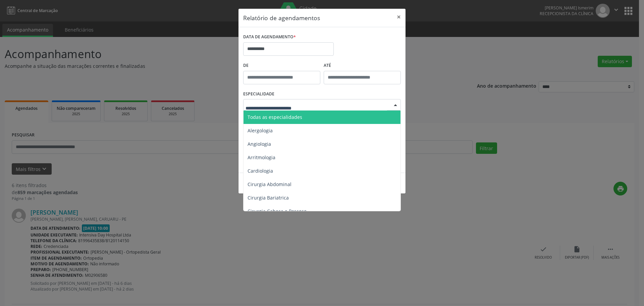 The width and height of the screenshot is (644, 306). What do you see at coordinates (399, 17) in the screenshot?
I see `button: Close` at bounding box center [399, 17].